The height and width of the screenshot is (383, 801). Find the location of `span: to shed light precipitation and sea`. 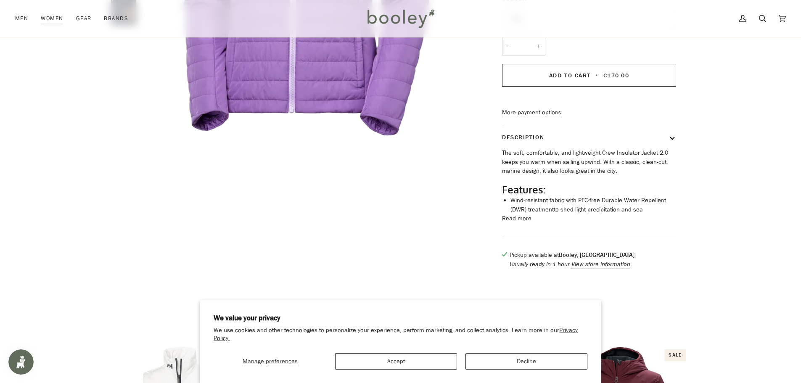

span: to shed light precipitation and sea is located at coordinates (599, 209).